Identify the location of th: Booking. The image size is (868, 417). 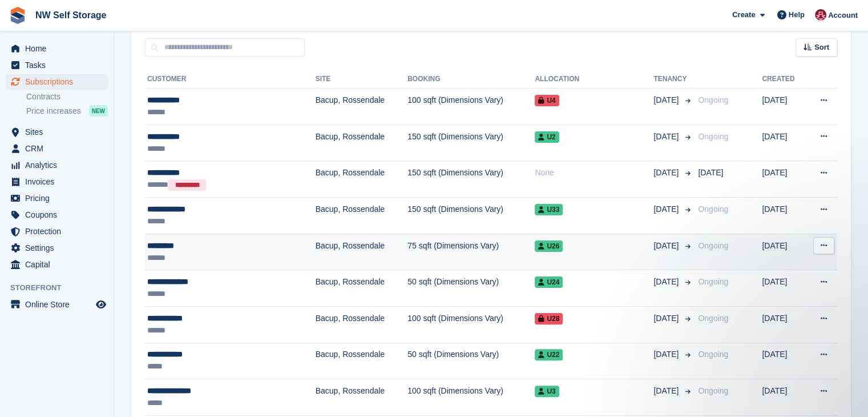
(471, 79).